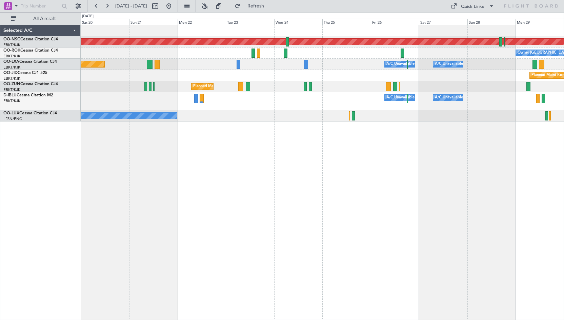  I want to click on button: Quick Links, so click(472, 6).